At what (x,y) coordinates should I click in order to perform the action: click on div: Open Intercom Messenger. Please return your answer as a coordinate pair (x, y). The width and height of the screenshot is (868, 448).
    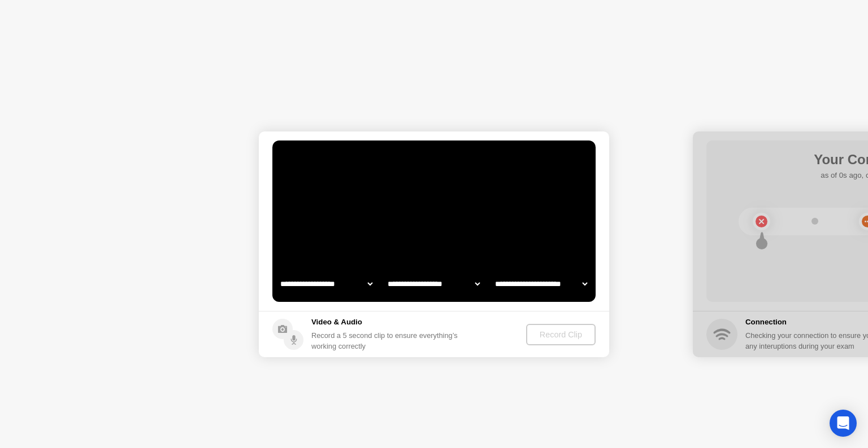
    Looking at the image, I should click on (843, 423).